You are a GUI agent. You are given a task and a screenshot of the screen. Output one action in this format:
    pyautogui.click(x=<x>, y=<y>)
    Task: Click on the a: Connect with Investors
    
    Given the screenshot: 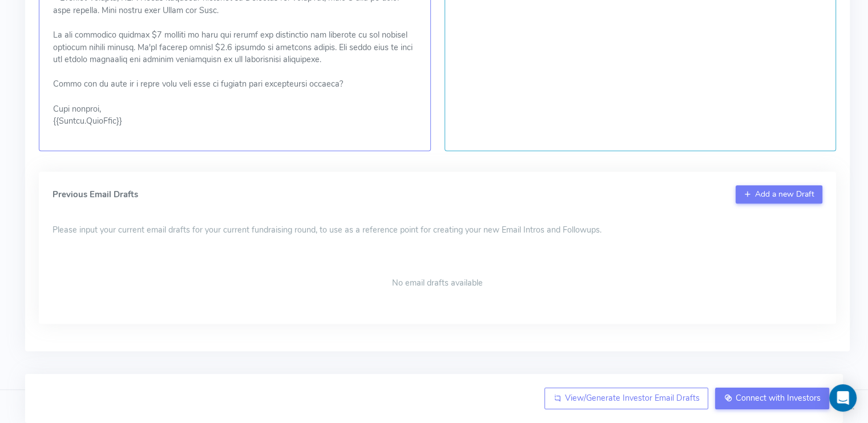 What is the action you would take?
    pyautogui.click(x=772, y=399)
    